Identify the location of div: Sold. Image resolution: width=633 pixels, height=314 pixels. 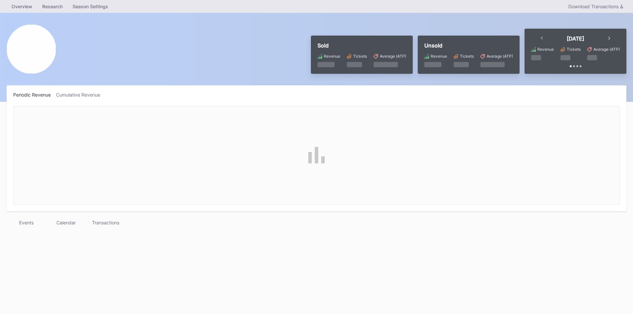
(362, 46).